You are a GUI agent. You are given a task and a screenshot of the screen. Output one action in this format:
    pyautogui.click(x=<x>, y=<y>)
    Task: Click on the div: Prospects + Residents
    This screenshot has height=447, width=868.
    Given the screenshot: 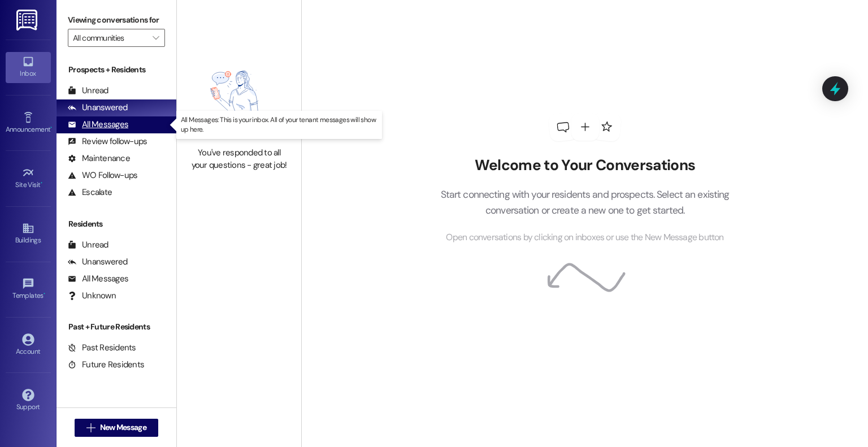 What is the action you would take?
    pyautogui.click(x=116, y=70)
    